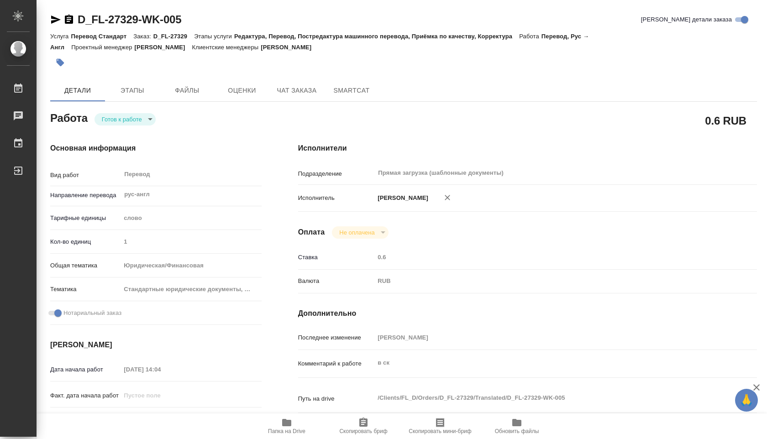 Image resolution: width=767 pixels, height=439 pixels. What do you see at coordinates (85, 242) in the screenshot?
I see `p: Кол-во единиц` at bounding box center [85, 242].